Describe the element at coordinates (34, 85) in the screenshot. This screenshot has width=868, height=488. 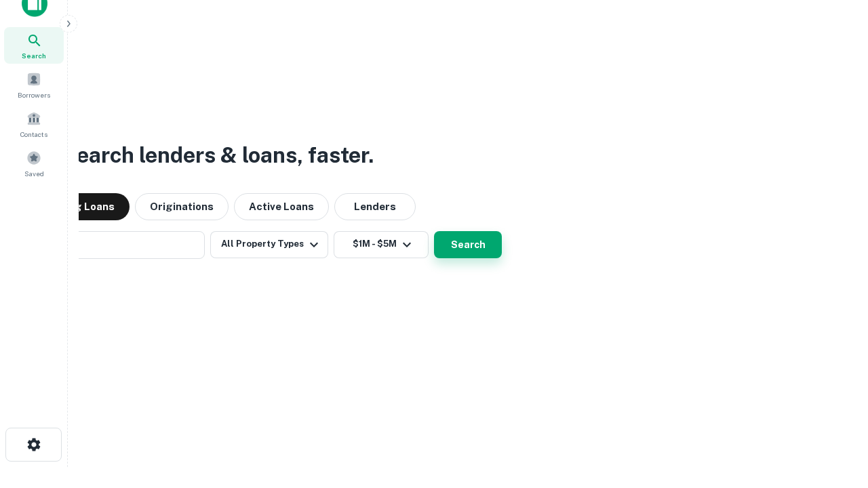
I see `a: Borrowers` at that location.